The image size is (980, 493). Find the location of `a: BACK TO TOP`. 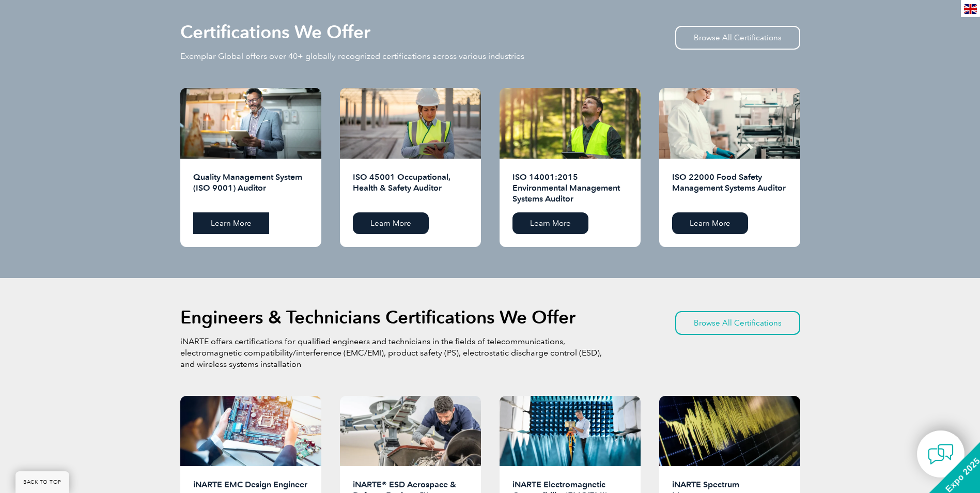

a: BACK TO TOP is located at coordinates (42, 481).